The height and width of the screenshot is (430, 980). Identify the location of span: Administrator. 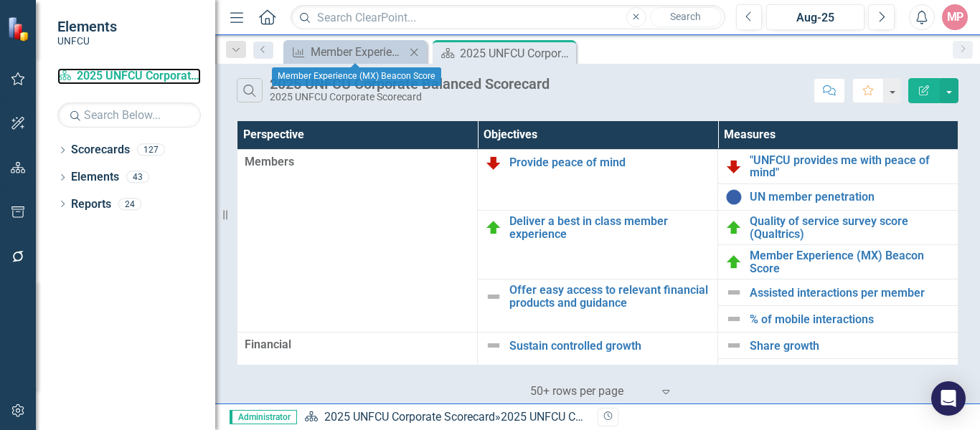
(263, 417).